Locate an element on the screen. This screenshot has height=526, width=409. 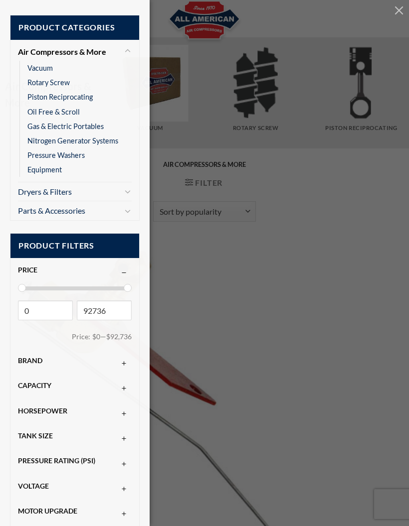
a: Air Compressors & More is located at coordinates (69, 52).